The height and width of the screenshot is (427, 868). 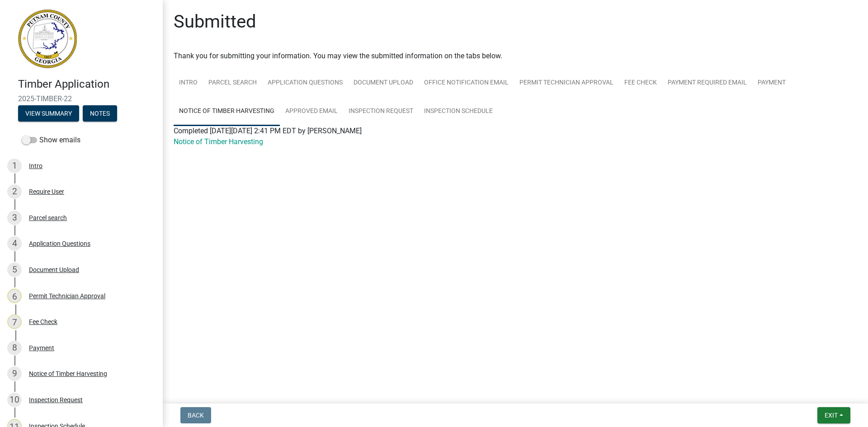 What do you see at coordinates (466, 83) in the screenshot?
I see `a: Office Notification Email` at bounding box center [466, 83].